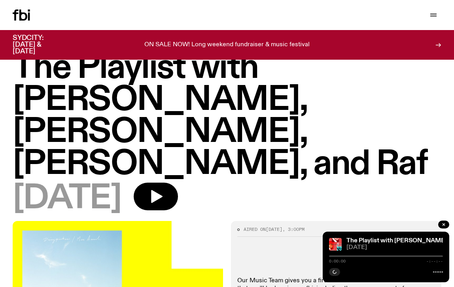 This screenshot has width=454, height=287. Describe the element at coordinates (255, 229) in the screenshot. I see `span: Aired on` at that location.